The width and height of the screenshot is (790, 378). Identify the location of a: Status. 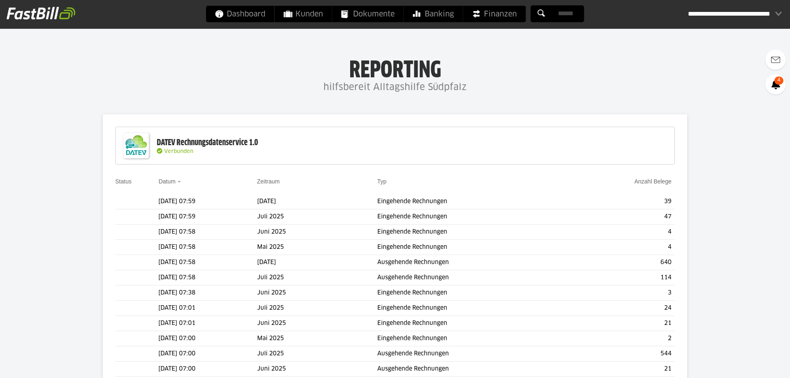
(123, 181).